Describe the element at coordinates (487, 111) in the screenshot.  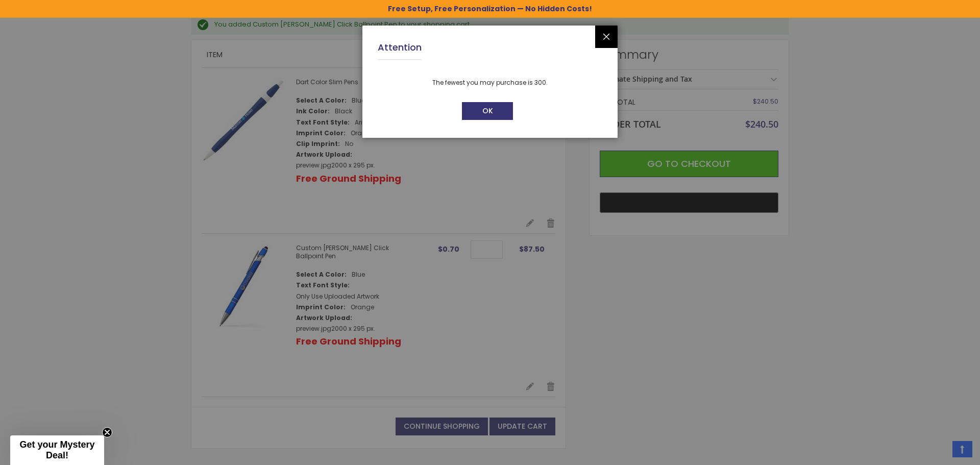
I see `span: OK` at that location.